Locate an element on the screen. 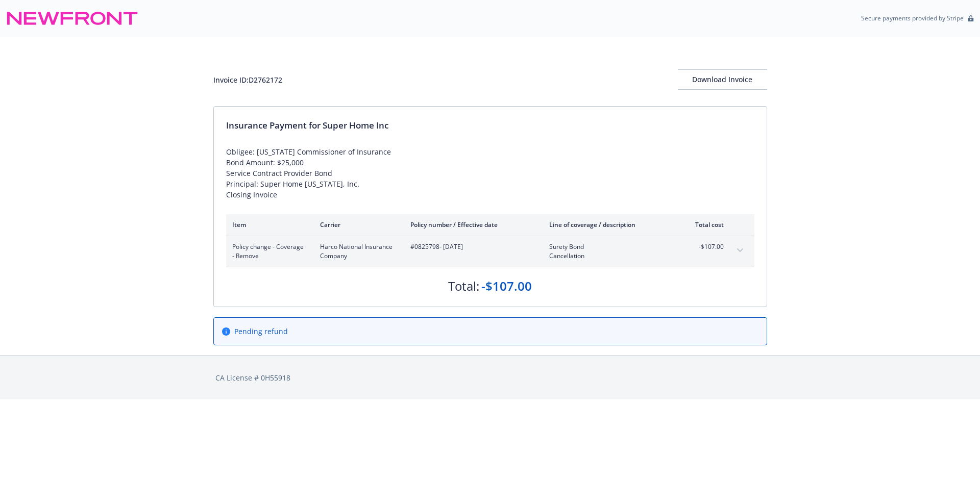 This screenshot has width=980, height=482. button: expand content is located at coordinates (740, 251).